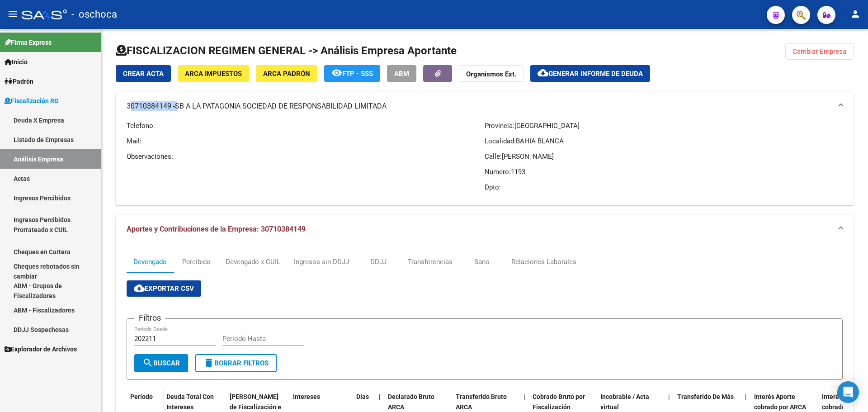 This screenshot has height=412, width=868. I want to click on button: Cambiar Empresa, so click(819, 51).